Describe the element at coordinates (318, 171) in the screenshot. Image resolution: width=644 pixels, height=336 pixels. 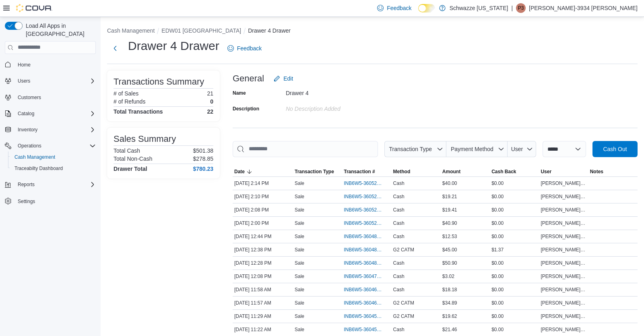
I see `button: Transaction Type` at that location.